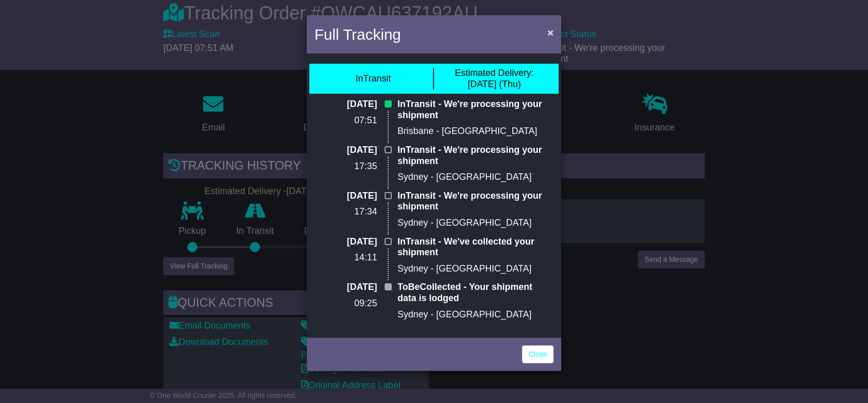  Describe the element at coordinates (345, 303) in the screenshot. I see `p: 09:25` at that location.